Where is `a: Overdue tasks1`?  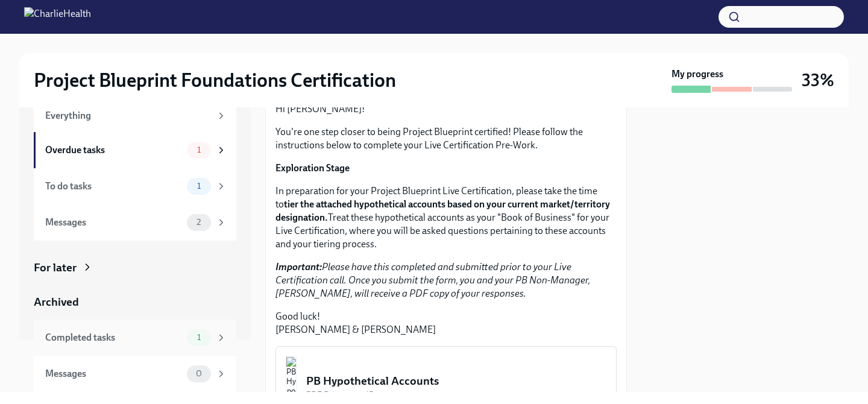
a: Overdue tasks1 is located at coordinates (135, 151).